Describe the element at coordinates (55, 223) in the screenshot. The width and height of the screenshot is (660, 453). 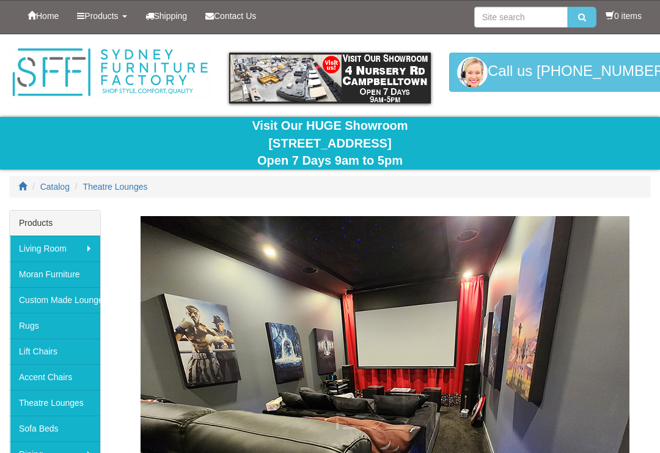
I see `div: Products` at that location.